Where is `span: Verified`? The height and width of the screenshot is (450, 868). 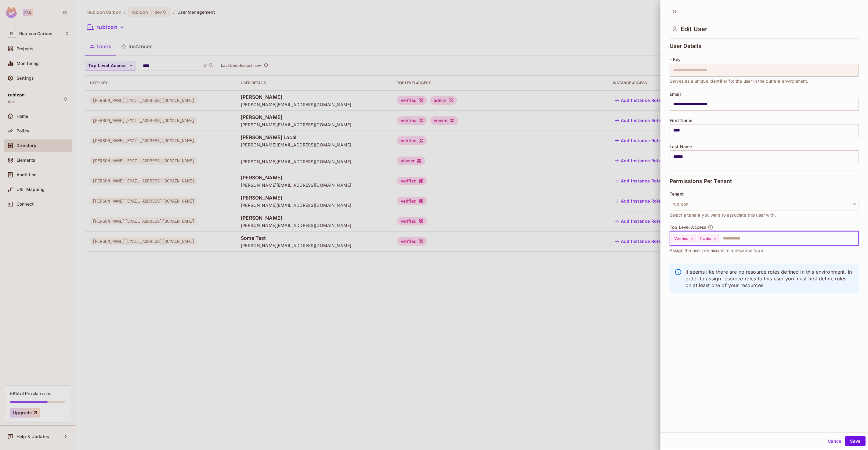
span: Verified is located at coordinates (681, 239).